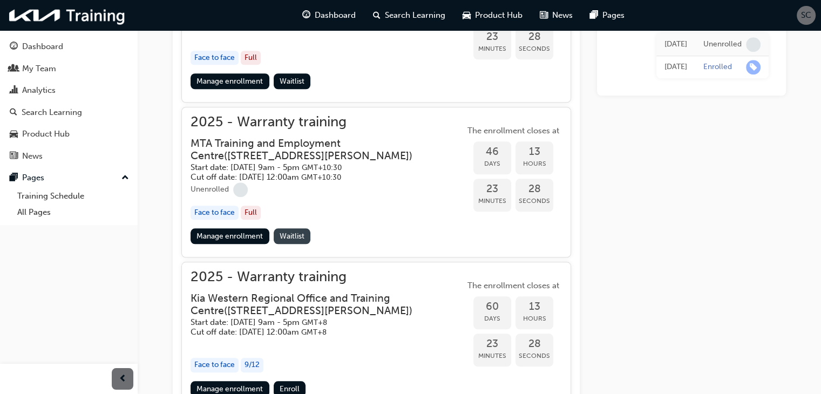 The width and height of the screenshot is (821, 394). Describe the element at coordinates (69, 101) in the screenshot. I see `button: DashboardMy TeamAnalyticsSearch LearningProduct HubNews` at that location.